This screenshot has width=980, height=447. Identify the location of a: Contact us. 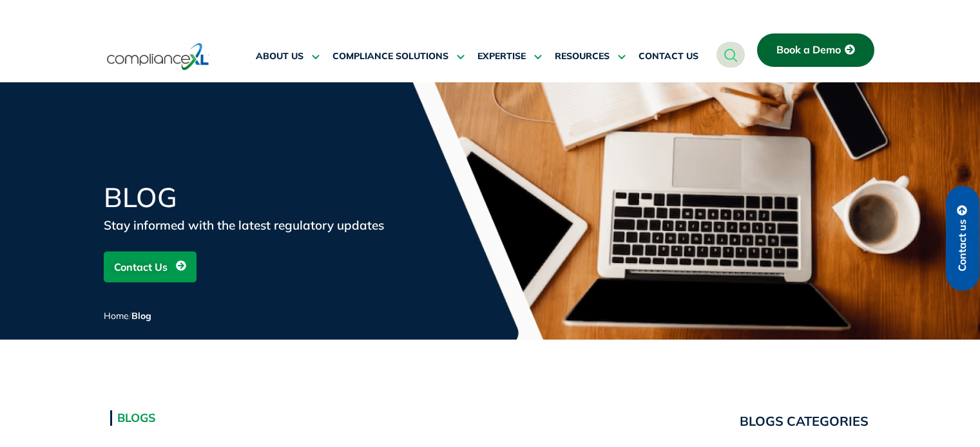
(963, 238).